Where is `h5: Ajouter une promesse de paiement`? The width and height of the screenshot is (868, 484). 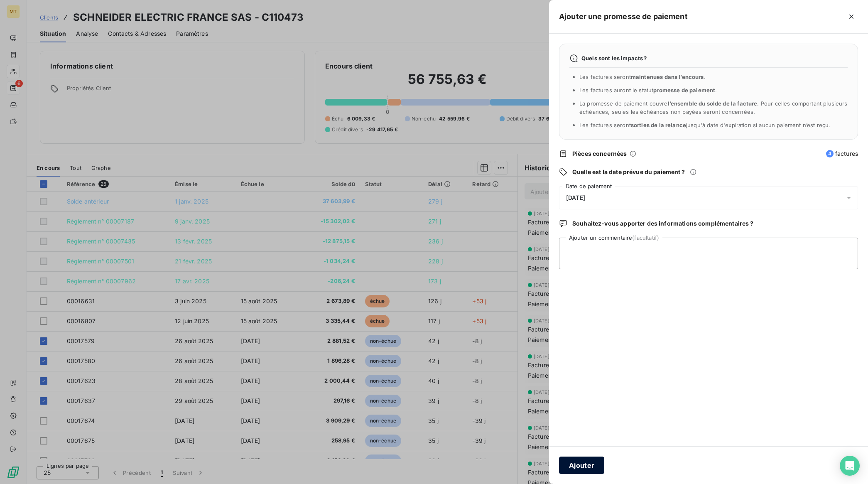 h5: Ajouter une promesse de paiement is located at coordinates (623, 16).